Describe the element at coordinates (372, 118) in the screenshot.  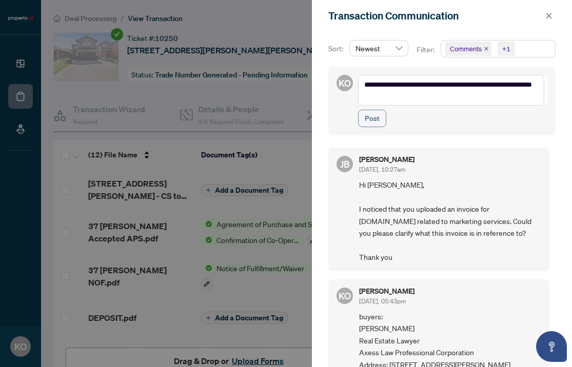
I see `button: Post` at that location.